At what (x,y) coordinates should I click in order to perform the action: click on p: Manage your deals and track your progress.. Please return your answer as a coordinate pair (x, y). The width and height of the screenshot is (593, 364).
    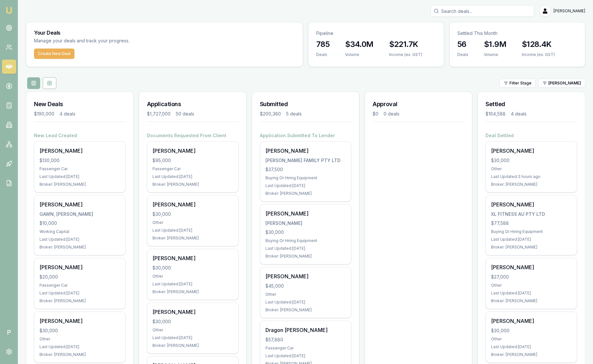
    Looking at the image, I should click on (117, 41).